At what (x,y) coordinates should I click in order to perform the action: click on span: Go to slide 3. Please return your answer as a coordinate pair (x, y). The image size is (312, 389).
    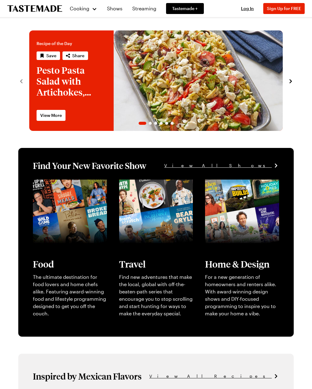
    Looking at the image, I should click on (156, 123).